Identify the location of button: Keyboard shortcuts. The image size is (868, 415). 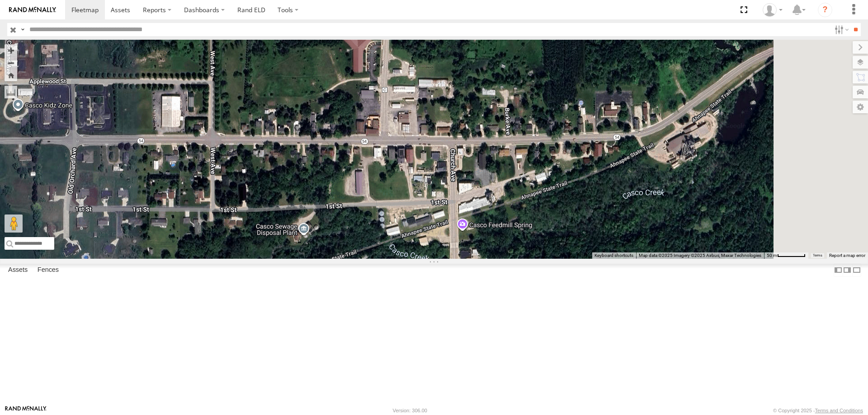
(614, 256).